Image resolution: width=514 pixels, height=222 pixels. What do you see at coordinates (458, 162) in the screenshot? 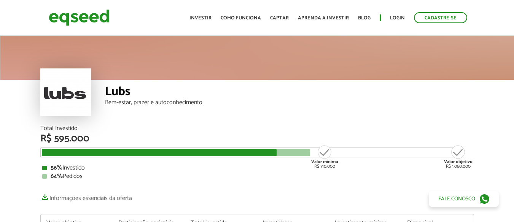
I see `strong: Valor objetivo` at bounding box center [458, 162].